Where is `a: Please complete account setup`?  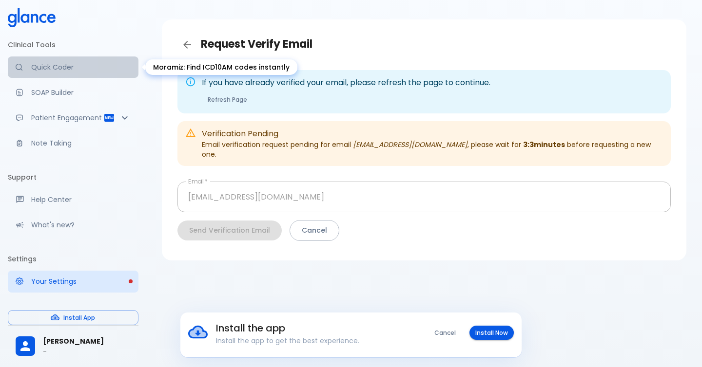 a: Please complete account setup is located at coordinates (73, 282).